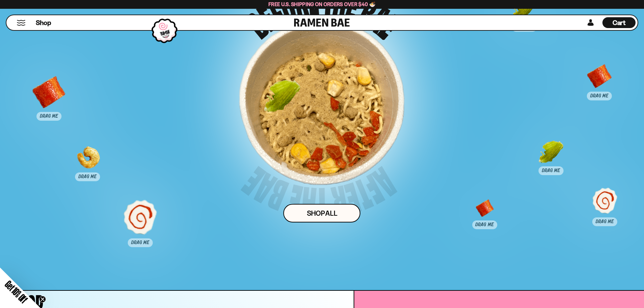 Image resolution: width=644 pixels, height=308 pixels. What do you see at coordinates (619, 23) in the screenshot?
I see `a: Cart` at bounding box center [619, 23].